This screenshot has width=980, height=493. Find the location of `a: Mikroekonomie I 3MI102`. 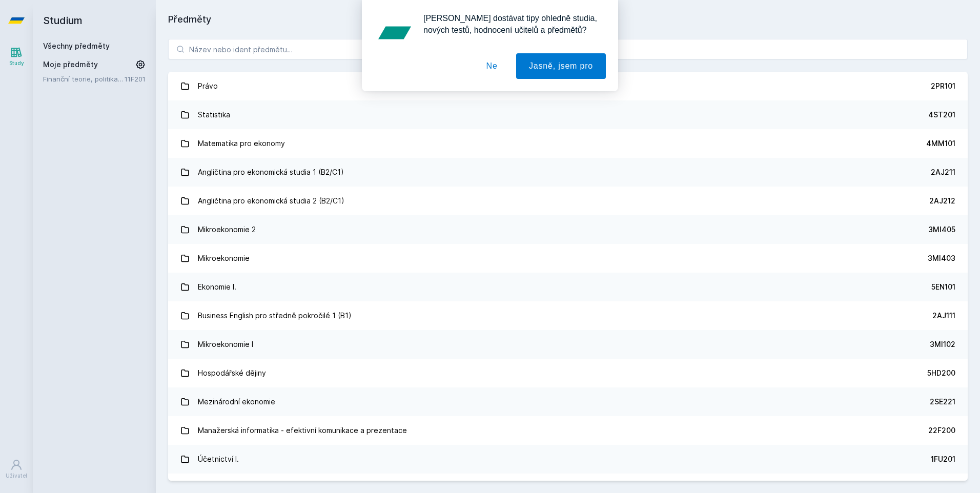

a: Mikroekonomie I 3MI102 is located at coordinates (568, 344).